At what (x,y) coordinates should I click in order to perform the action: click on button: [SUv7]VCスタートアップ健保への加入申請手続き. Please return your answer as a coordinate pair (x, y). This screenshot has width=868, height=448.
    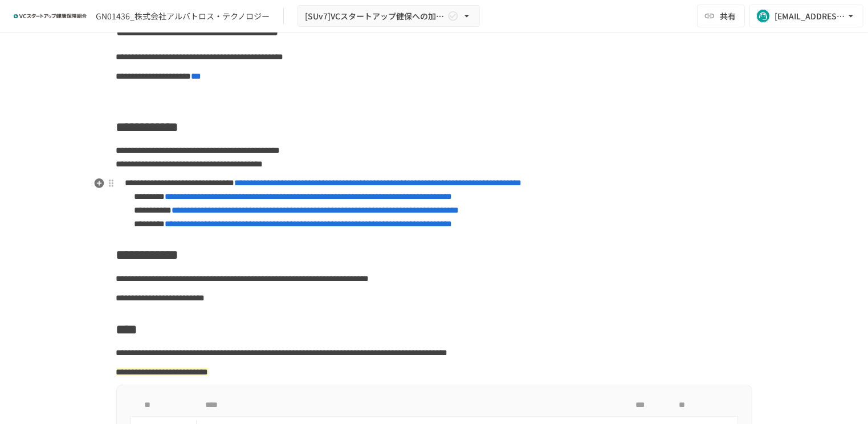
    Looking at the image, I should click on (389, 16).